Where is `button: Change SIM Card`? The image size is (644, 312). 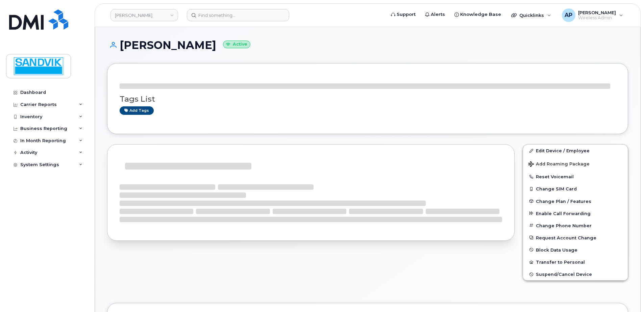 button: Change SIM Card is located at coordinates (575, 189).